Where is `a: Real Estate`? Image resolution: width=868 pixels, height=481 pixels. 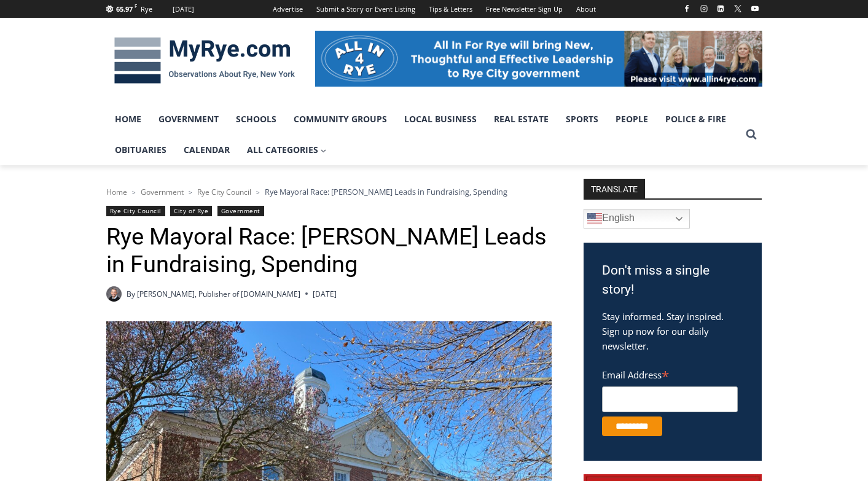 a: Real Estate is located at coordinates (521, 119).